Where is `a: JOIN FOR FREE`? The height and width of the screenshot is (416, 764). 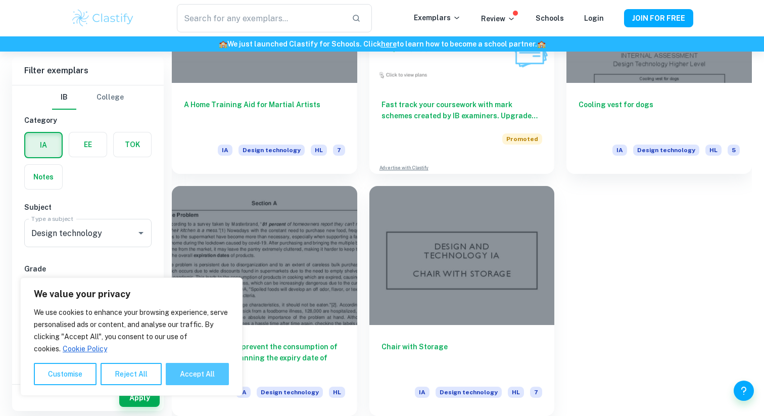
a: JOIN FOR FREE is located at coordinates (658, 18).